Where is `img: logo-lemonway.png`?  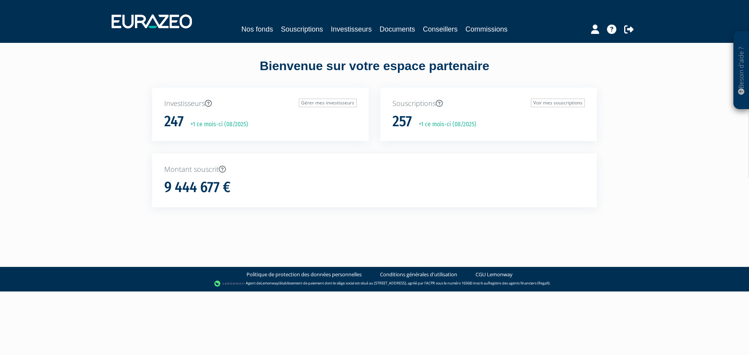
img: logo-lemonway.png is located at coordinates (229, 284).